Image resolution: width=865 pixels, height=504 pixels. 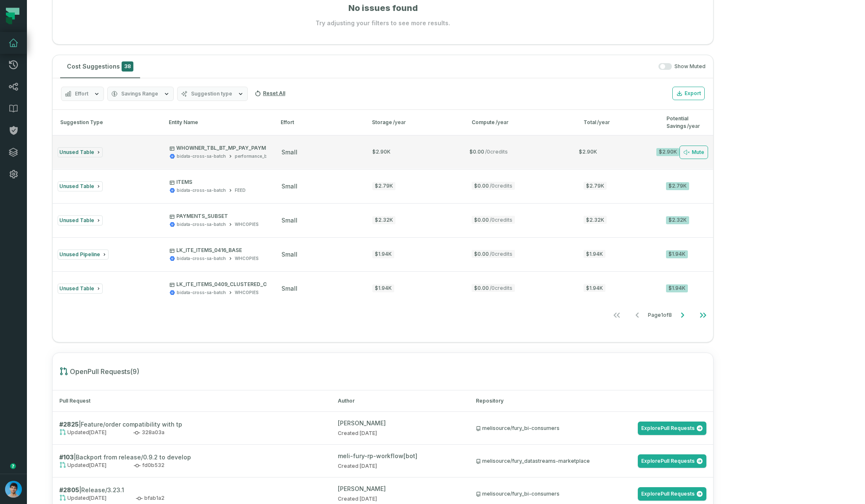 What do you see at coordinates (212, 94) in the screenshot?
I see `button: Suggestion type` at bounding box center [212, 94].